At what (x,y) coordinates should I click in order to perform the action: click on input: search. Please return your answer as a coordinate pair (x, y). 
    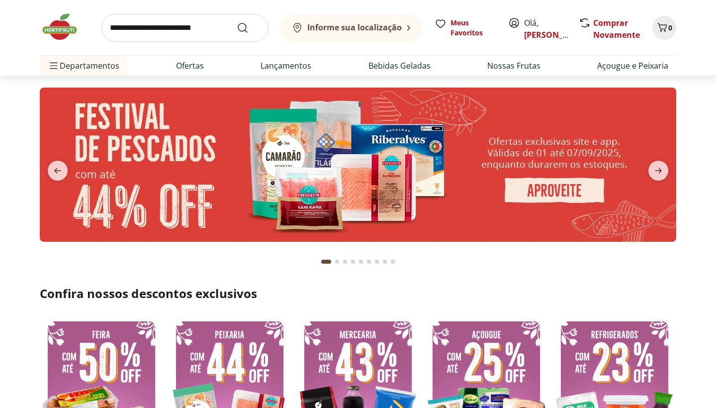
    Looking at the image, I should click on (185, 28).